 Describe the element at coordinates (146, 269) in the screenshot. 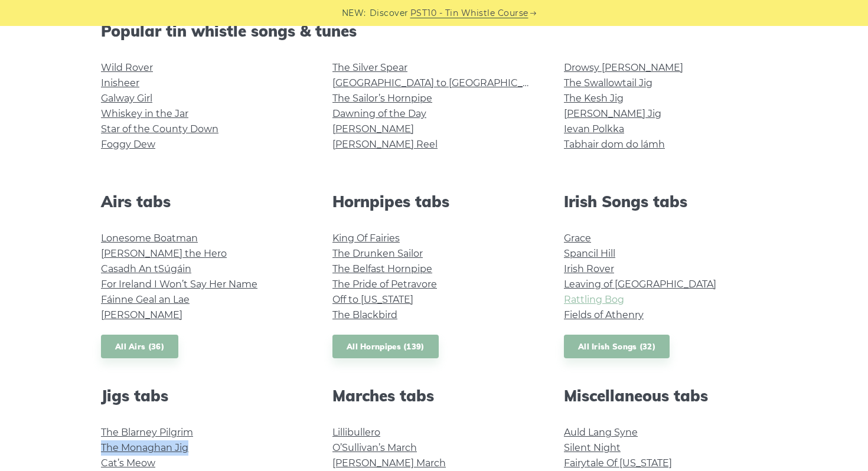

I see `a: Casadh An tSúgáin` at that location.